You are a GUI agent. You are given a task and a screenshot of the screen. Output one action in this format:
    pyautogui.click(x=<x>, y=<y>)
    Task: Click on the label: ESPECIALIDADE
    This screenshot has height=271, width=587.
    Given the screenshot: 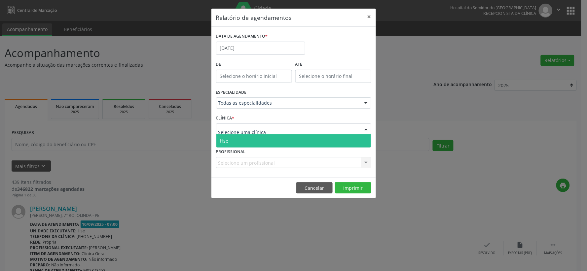 What is the action you would take?
    pyautogui.click(x=231, y=92)
    